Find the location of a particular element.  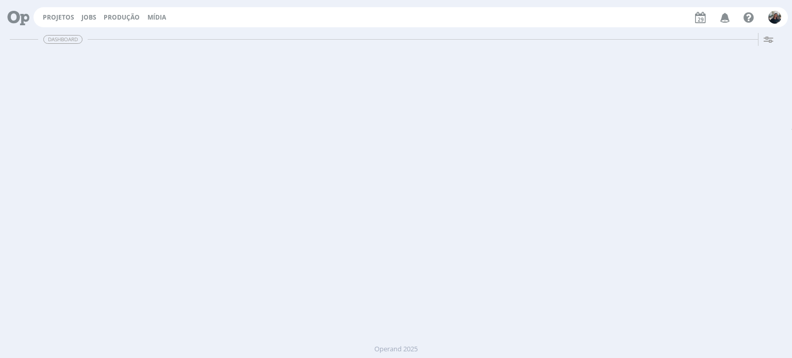

button: Jobs is located at coordinates (89, 18).